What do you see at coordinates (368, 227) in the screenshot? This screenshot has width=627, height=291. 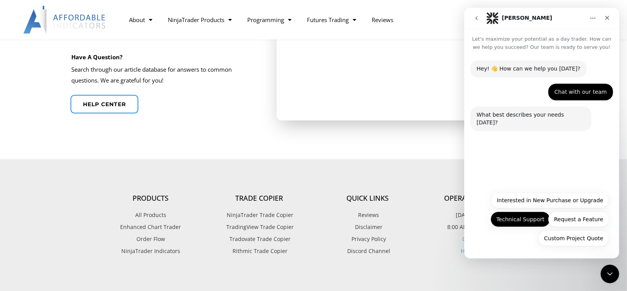 I see `a: Disclaimer` at bounding box center [368, 227].